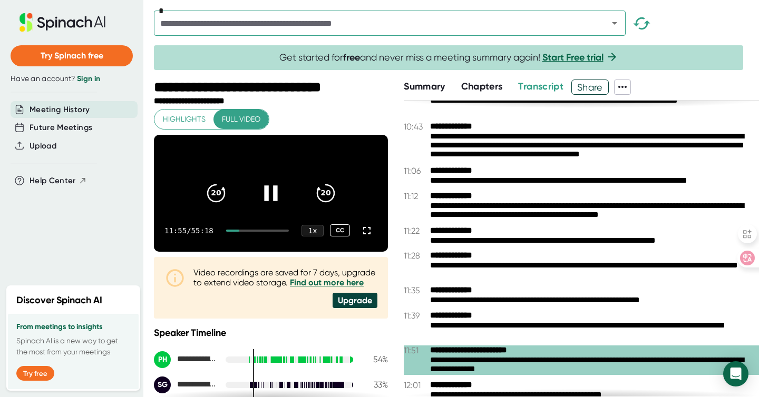 Image resolution: width=759 pixels, height=397 pixels. I want to click on span: Full video, so click(241, 119).